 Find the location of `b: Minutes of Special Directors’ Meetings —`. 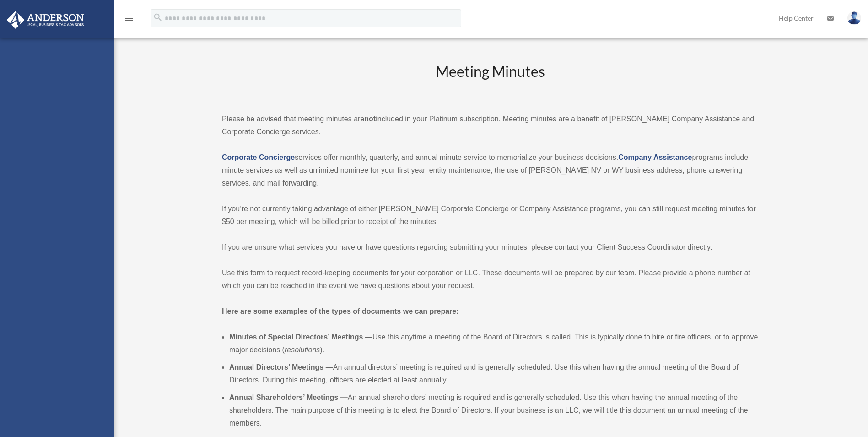

b: Minutes of Special Directors’ Meetings — is located at coordinates (300, 336).